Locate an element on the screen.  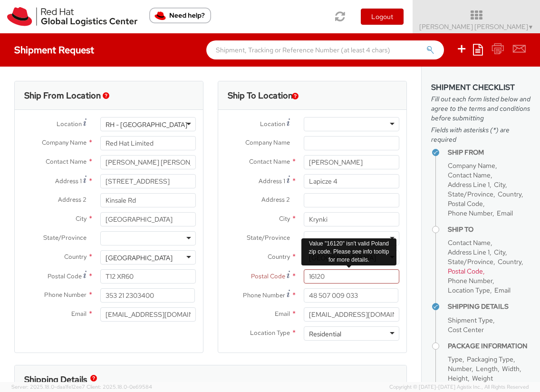
h3: Shipment Checklist is located at coordinates (481, 88).